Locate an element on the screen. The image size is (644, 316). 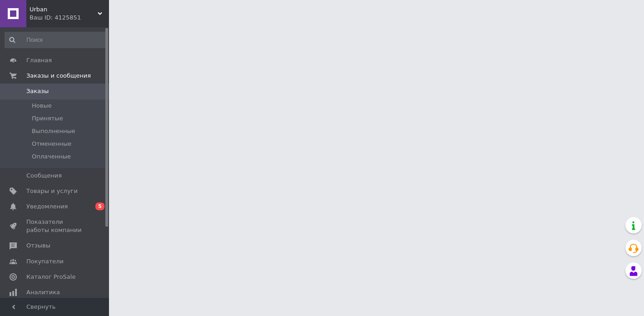
span: Выполненные is located at coordinates (54, 131).